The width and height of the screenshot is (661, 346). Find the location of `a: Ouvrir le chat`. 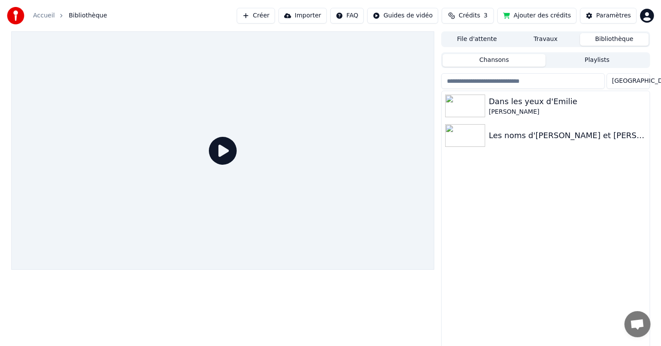

a: Ouvrir le chat is located at coordinates (638, 324).